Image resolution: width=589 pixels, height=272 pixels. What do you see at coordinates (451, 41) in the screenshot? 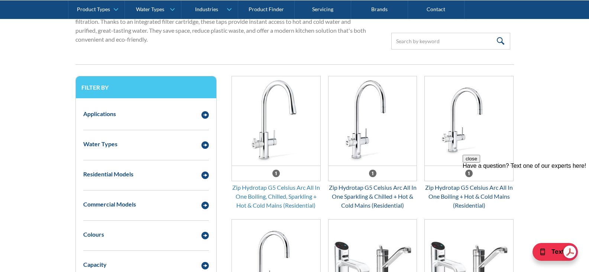
I see `input: Search by keyword` at bounding box center [451, 41].